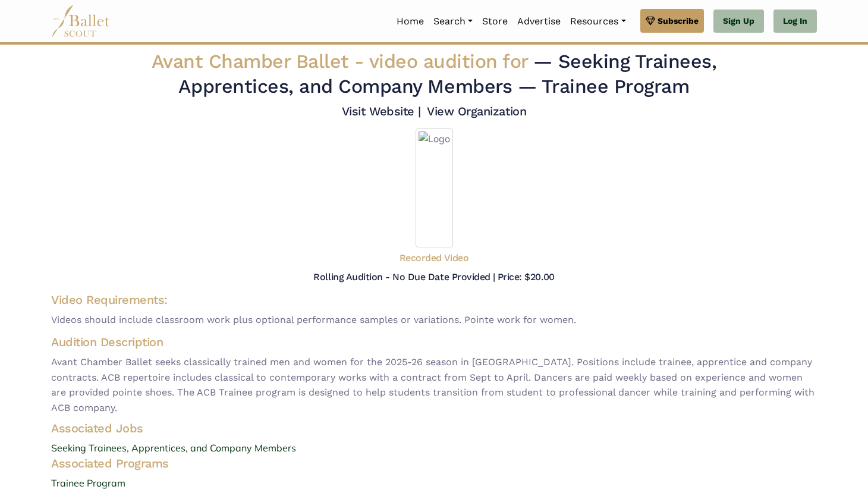 The image size is (868, 499). What do you see at coordinates (452, 22) in the screenshot?
I see `a: Search` at bounding box center [452, 22].